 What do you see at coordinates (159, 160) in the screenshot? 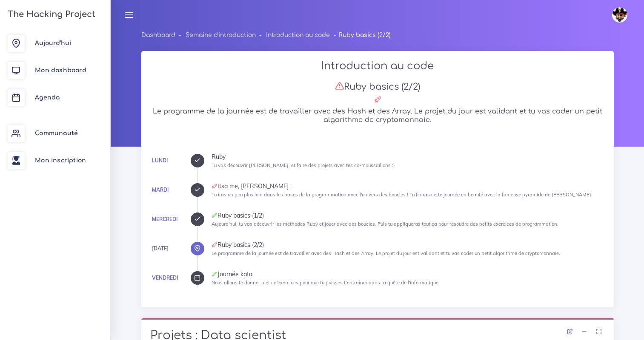
I see `a: Lundi` at bounding box center [159, 160].